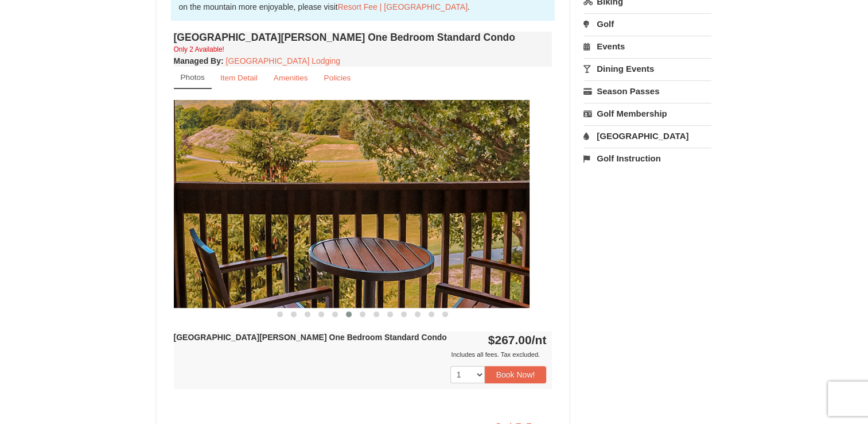 The width and height of the screenshot is (868, 424). Describe the element at coordinates (647, 91) in the screenshot. I see `a: Season Passes` at that location.